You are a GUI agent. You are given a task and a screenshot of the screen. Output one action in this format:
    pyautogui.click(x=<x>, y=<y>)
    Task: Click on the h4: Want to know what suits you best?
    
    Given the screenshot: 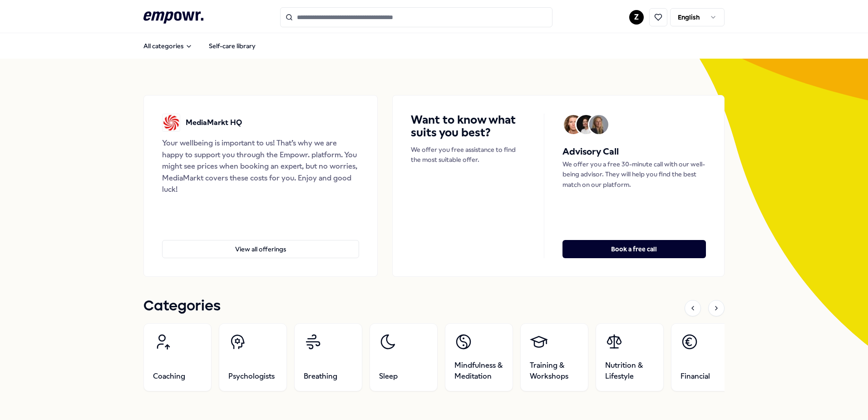 What is the action you would take?
    pyautogui.click(x=468, y=126)
    